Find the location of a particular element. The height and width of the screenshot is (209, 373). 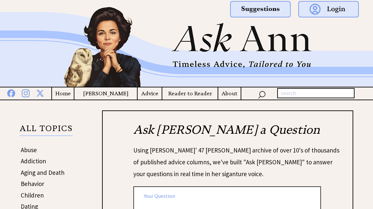

a: Home is located at coordinates (63, 93).